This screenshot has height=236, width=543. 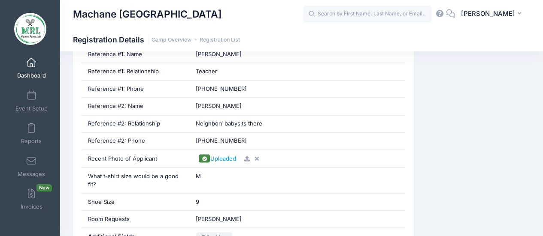 What do you see at coordinates (31, 167) in the screenshot?
I see `a: Messages` at bounding box center [31, 167].